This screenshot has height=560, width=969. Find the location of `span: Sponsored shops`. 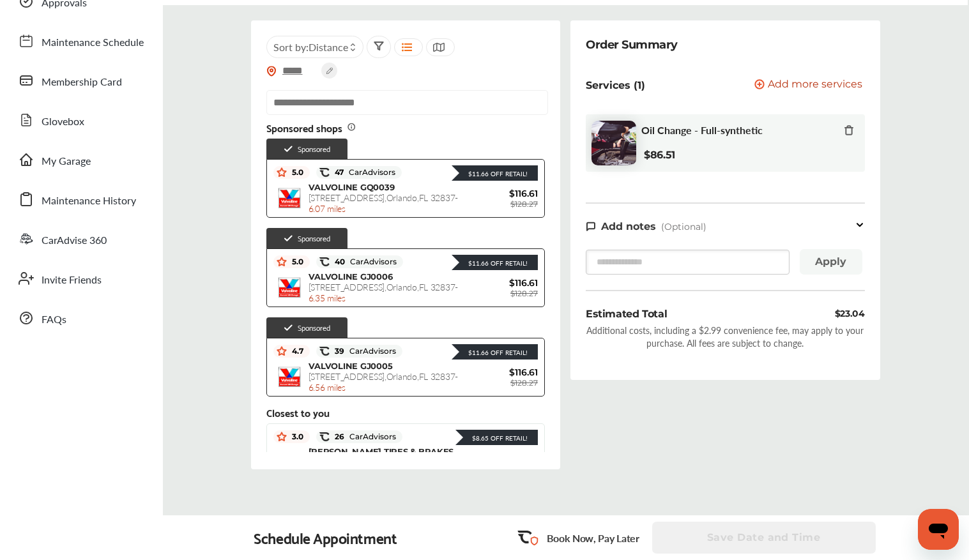

span: Sponsored shops is located at coordinates (311, 128).